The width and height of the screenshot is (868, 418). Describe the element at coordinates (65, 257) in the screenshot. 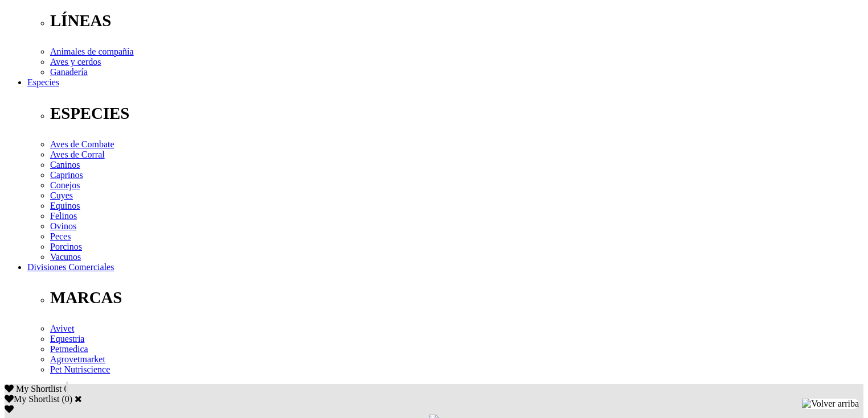

I see `span: Vacunos` at that location.